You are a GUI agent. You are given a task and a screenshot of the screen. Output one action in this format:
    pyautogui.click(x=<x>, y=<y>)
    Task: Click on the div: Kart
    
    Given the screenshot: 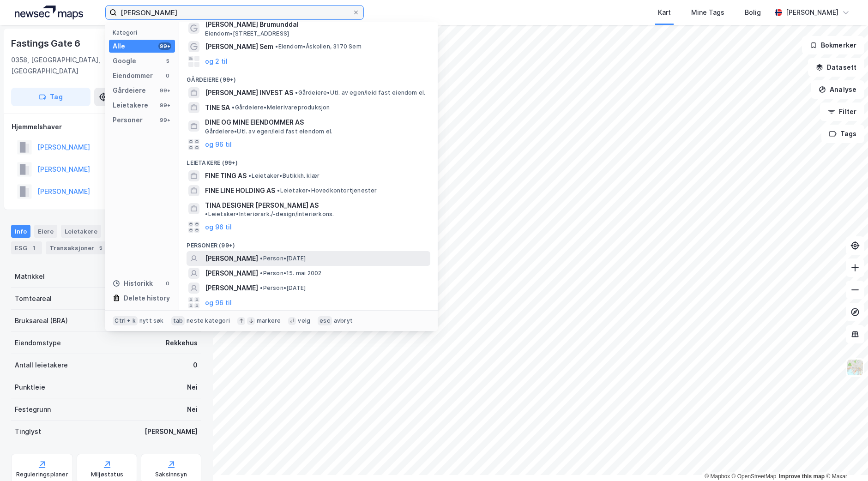 What is the action you would take?
    pyautogui.click(x=665, y=13)
    